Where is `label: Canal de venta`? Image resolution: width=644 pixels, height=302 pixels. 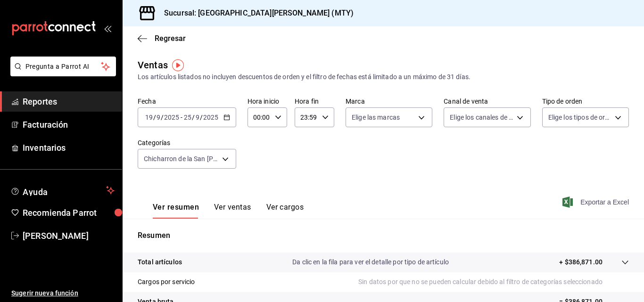 label: Canal de venta is located at coordinates (487, 101).